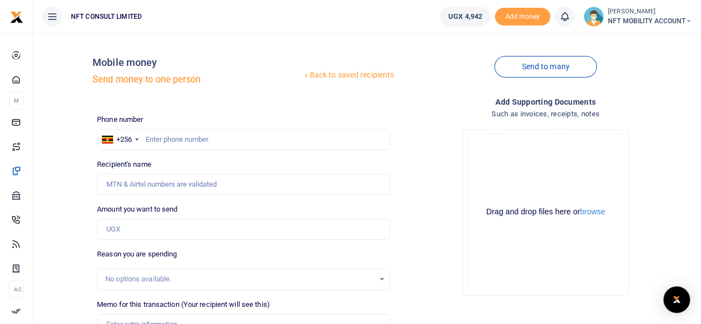 The image size is (701, 324). Describe the element at coordinates (17, 17) in the screenshot. I see `img: logo-small` at that location.